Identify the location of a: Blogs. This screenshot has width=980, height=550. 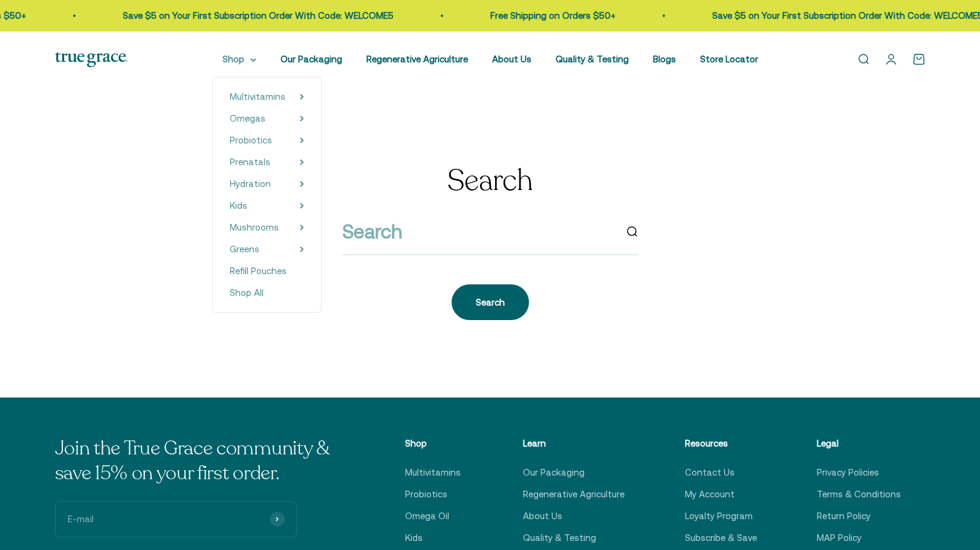
(664, 59).